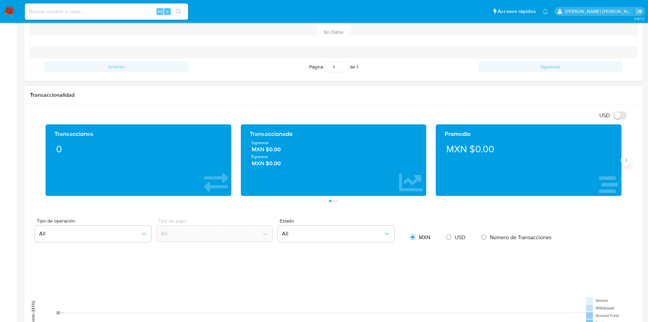 Image resolution: width=648 pixels, height=322 pixels. Describe the element at coordinates (640, 19) in the screenshot. I see `span: 3.157.2` at that location.